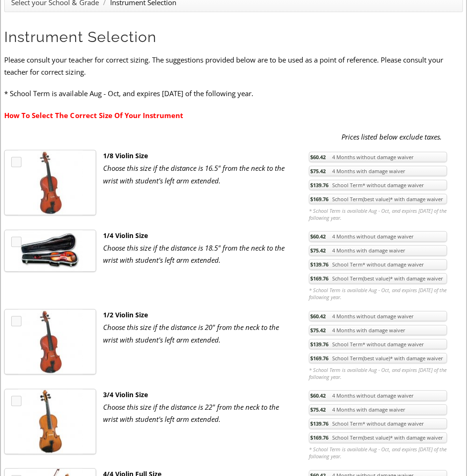 The image size is (467, 476). Describe the element at coordinates (234, 66) in the screenshot. I see `p: Please consult your teacher for correct sizing. The suggestions provided below are to be used as ...` at that location.